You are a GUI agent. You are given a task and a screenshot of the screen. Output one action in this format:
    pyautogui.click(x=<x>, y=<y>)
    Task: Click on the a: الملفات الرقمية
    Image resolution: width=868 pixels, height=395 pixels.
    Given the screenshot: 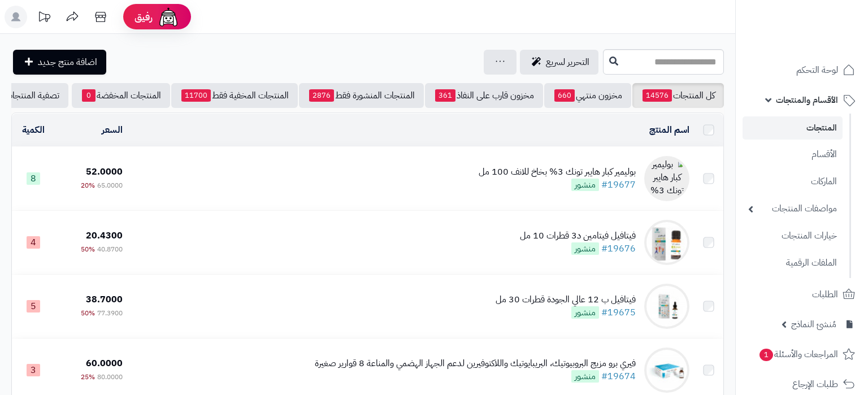 What is the action you would take?
    pyautogui.click(x=792, y=263)
    